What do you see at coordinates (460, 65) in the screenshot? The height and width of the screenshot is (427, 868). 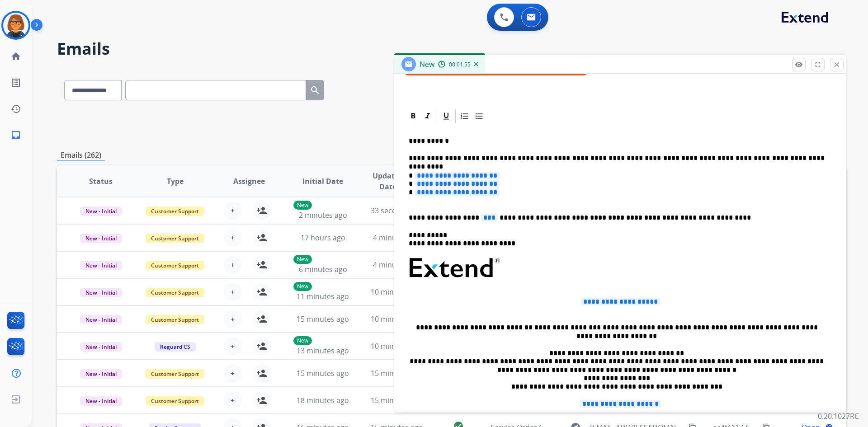 I see `span: 00:01:55` at bounding box center [460, 65].